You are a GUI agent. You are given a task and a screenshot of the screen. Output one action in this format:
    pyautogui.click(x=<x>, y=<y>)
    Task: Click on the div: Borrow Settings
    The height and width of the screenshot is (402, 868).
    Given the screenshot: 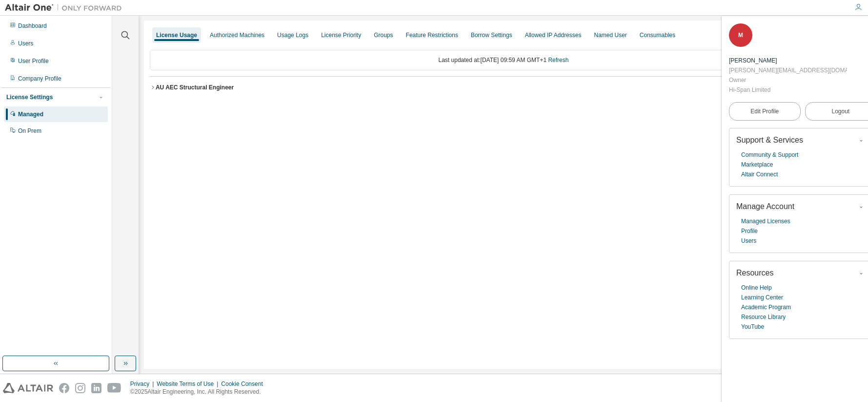 What is the action you would take?
    pyautogui.click(x=491, y=35)
    